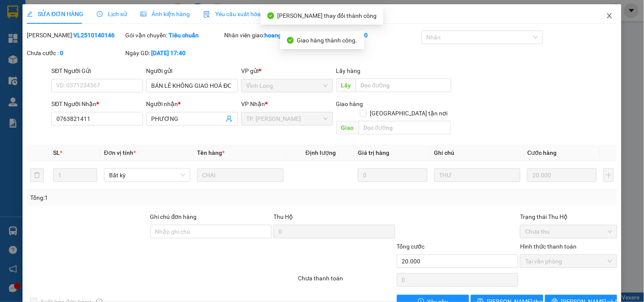 This screenshot has width=644, height=302. I want to click on span: Giao hàng, so click(350, 104).